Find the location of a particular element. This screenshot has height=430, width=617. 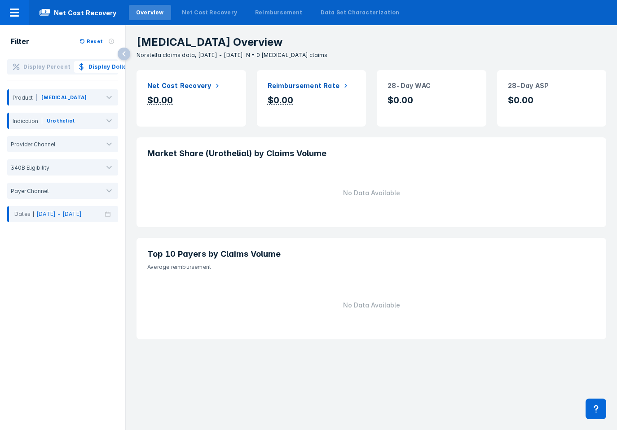

h2: Reimbursement Rate is located at coordinates (304, 86).